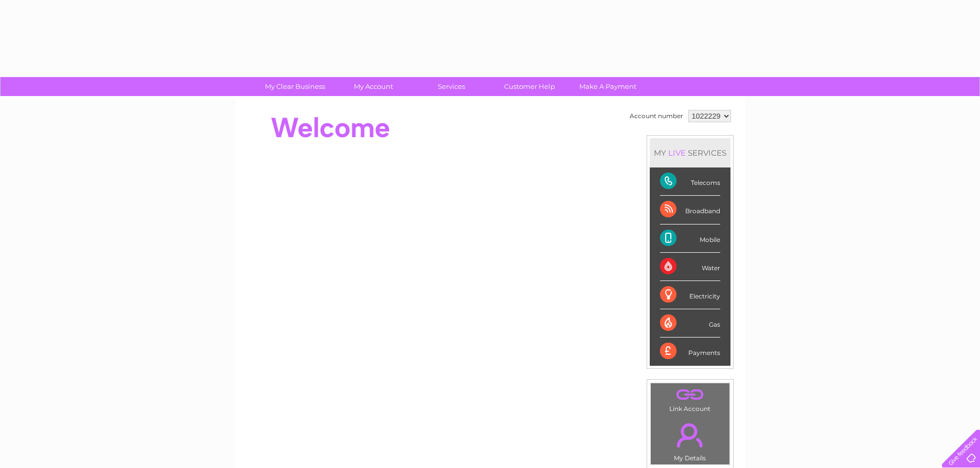  What do you see at coordinates (690, 295) in the screenshot?
I see `div: Electricity` at bounding box center [690, 295].